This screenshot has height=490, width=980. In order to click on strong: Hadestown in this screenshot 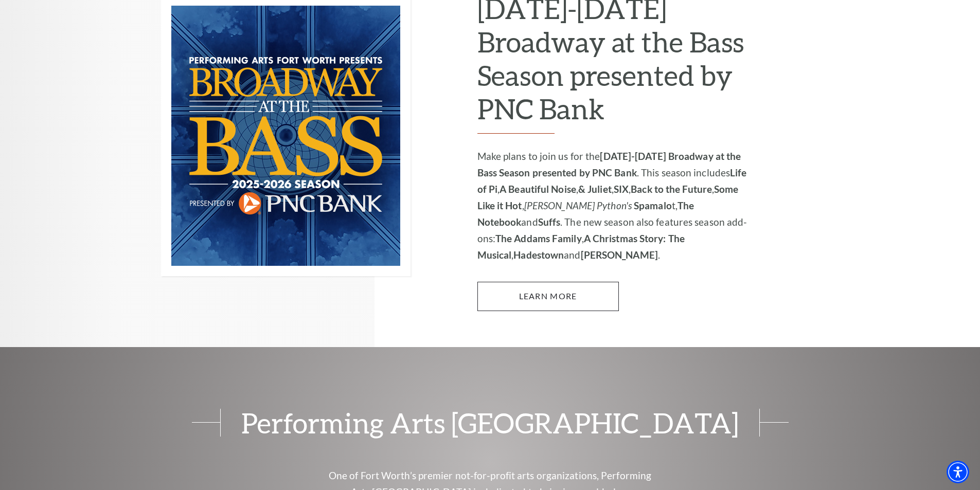, I will do `click(538, 255)`.